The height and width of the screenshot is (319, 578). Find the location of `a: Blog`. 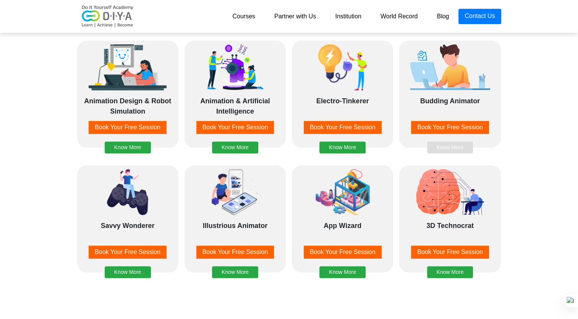

a: Blog is located at coordinates (443, 16).